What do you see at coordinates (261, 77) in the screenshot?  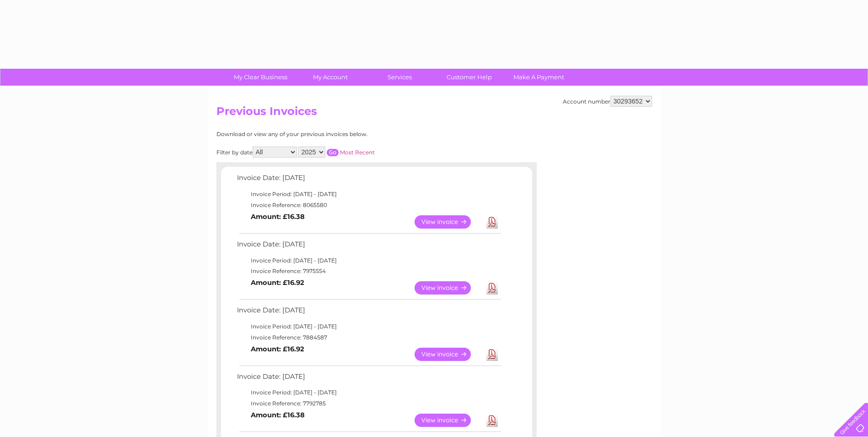 I see `a: My Clear Business` at bounding box center [261, 77].